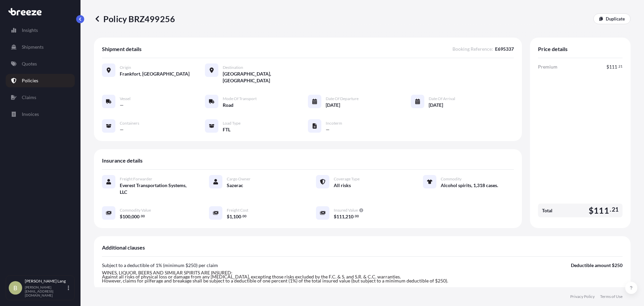 Image resolution: width=644 pixels, height=306 pixels. Describe the element at coordinates (122, 49) in the screenshot. I see `span: Shipment details` at that location.